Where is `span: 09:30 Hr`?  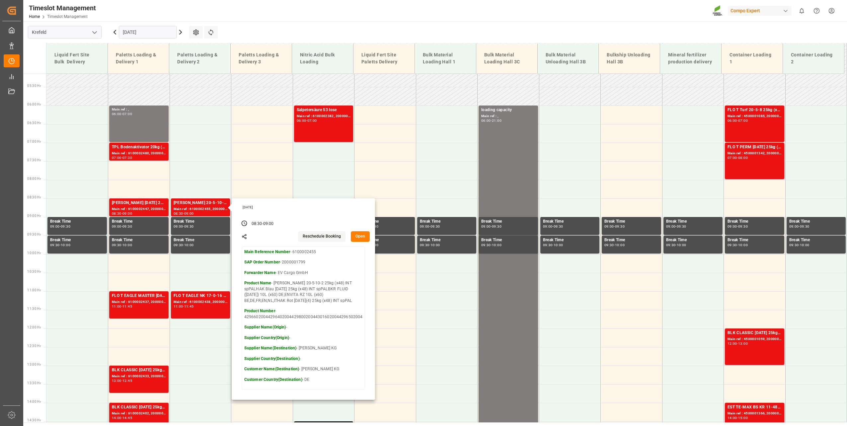
span: 09:30 Hr is located at coordinates (34, 234).